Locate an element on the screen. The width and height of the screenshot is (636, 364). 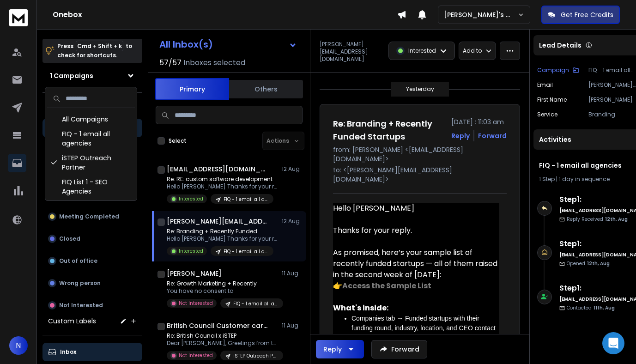
h3: Inboxes selected is located at coordinates (214, 63).